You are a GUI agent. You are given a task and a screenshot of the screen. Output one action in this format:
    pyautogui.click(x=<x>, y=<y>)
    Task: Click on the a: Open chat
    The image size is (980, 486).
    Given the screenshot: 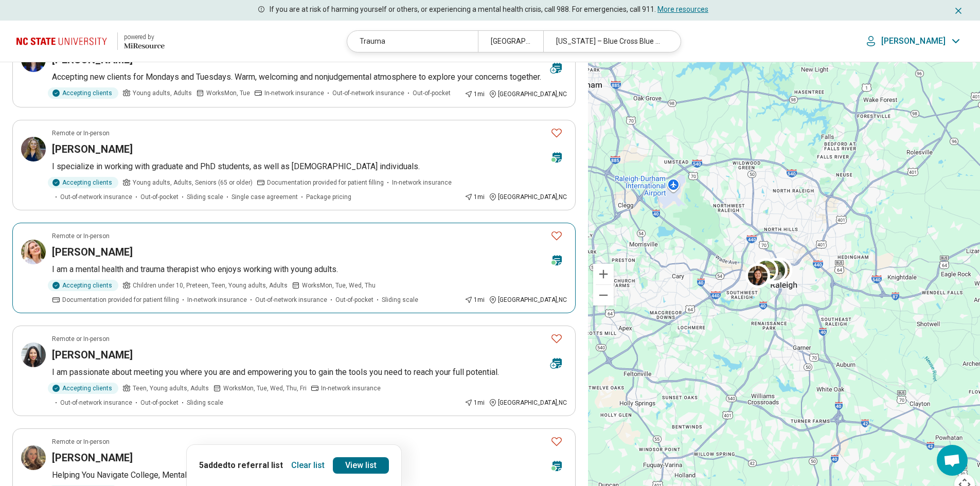 What is the action you would take?
    pyautogui.click(x=952, y=461)
    